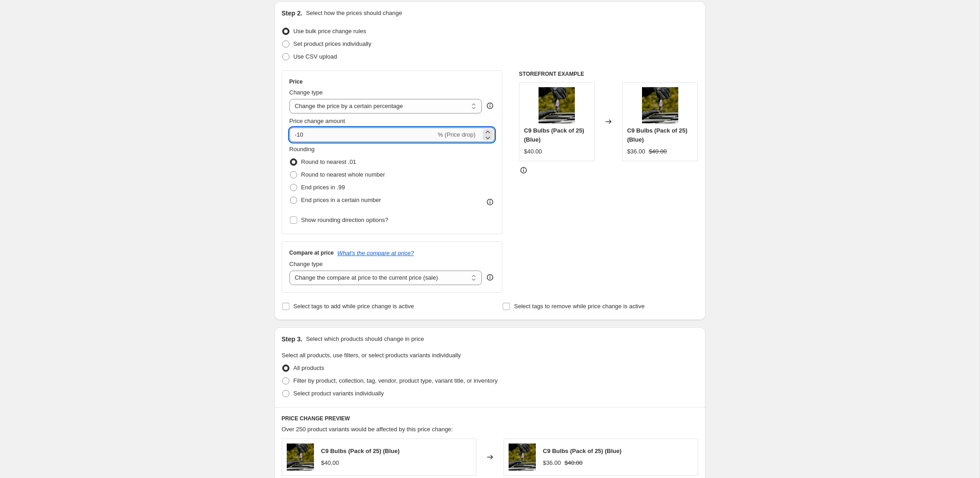 This screenshot has height=478, width=980. I want to click on span: Select tags to add while price change is active, so click(354, 306).